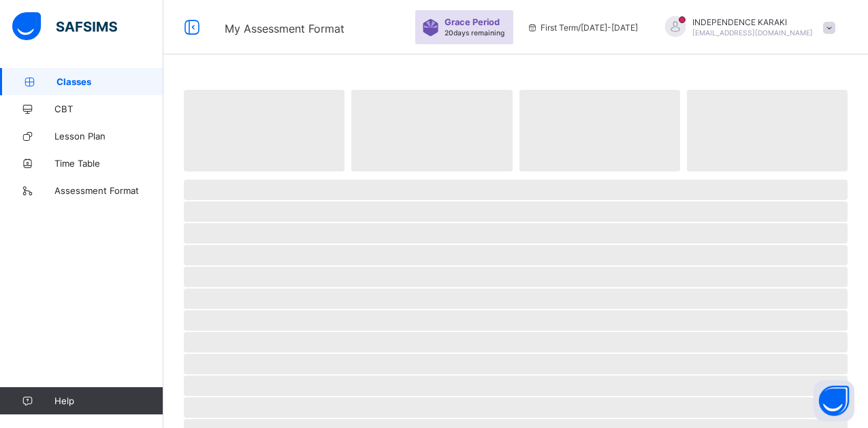  Describe the element at coordinates (109, 136) in the screenshot. I see `span: Lesson Plan` at that location.